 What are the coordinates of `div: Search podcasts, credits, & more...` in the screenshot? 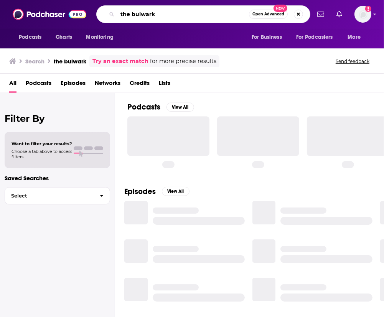 It's located at (203, 14).